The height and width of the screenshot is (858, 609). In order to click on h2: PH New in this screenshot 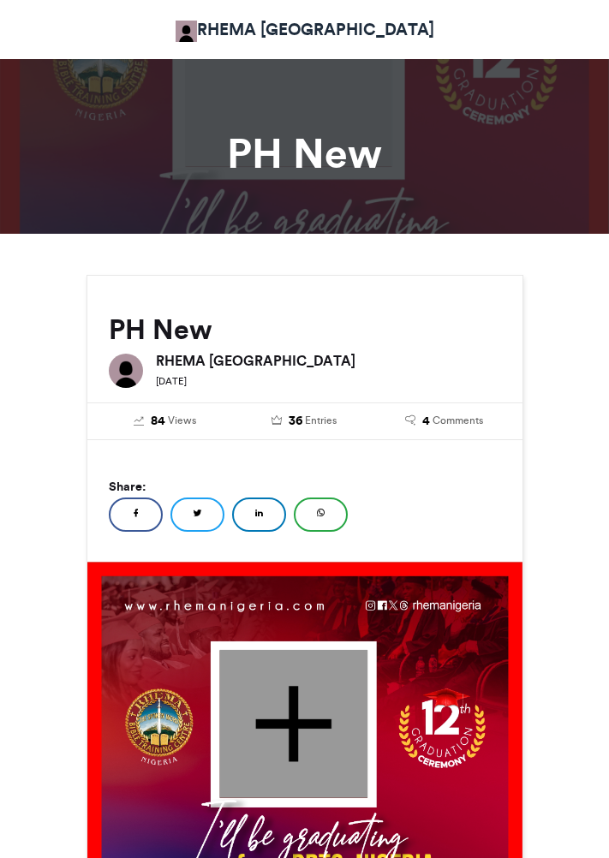, I will do `click(305, 330)`.